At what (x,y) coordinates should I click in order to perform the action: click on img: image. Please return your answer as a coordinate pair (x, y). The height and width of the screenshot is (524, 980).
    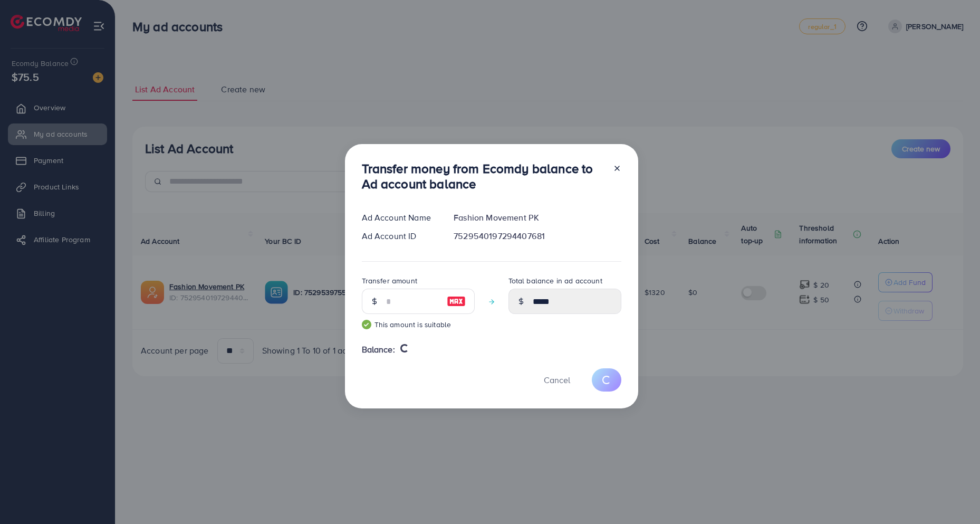
    Looking at the image, I should click on (456, 301).